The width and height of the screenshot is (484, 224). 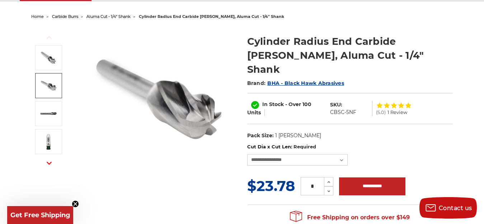 I want to click on img: SC-5NF cylinder radius cut shape carbide burr 1/4" shank, so click(x=48, y=86).